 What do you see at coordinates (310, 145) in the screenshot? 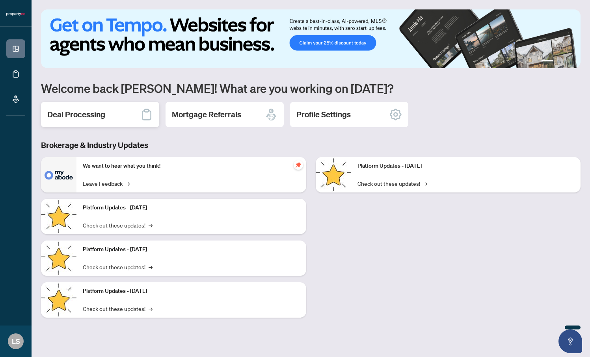
I see `h3: Brokerage & Industry Updates` at bounding box center [310, 145].